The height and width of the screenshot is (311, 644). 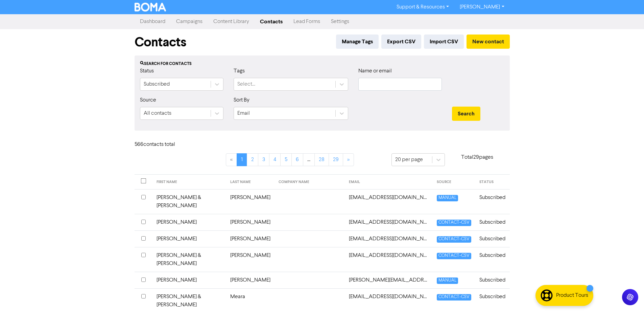 What do you see at coordinates (322, 160) in the screenshot?
I see `a: Page 28` at bounding box center [322, 160].